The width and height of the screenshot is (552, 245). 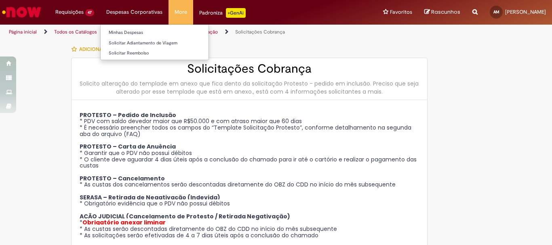 I want to click on button: Adicionar a Favoritos, so click(x=106, y=49).